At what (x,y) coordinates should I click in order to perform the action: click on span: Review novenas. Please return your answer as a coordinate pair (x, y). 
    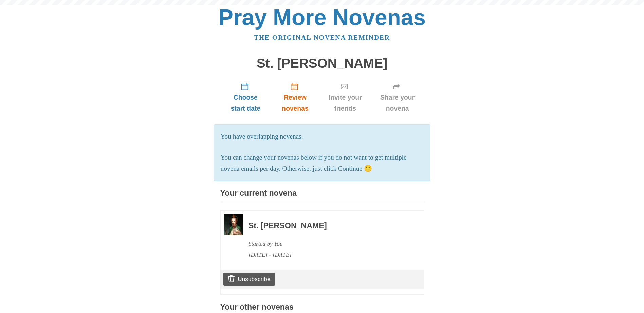
    Looking at the image, I should click on (295, 103).